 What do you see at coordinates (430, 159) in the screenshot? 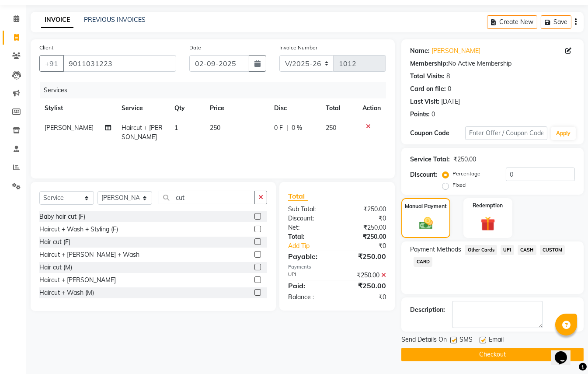
I see `div: Service Total:` at bounding box center [430, 159].